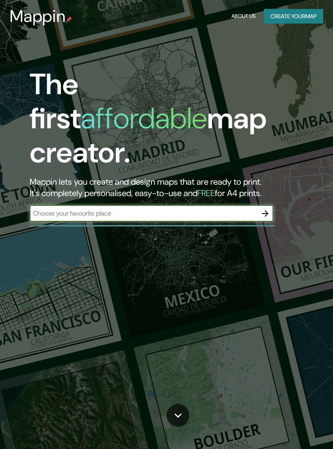  Describe the element at coordinates (69, 20) in the screenshot. I see `img: mappin-pin` at that location.